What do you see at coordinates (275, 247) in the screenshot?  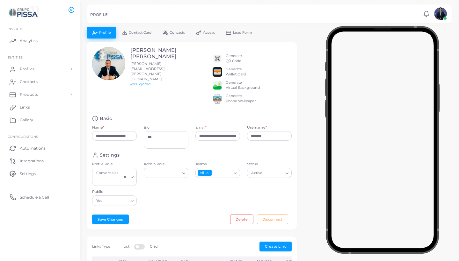 I see `button: Create Link` at bounding box center [275, 247].